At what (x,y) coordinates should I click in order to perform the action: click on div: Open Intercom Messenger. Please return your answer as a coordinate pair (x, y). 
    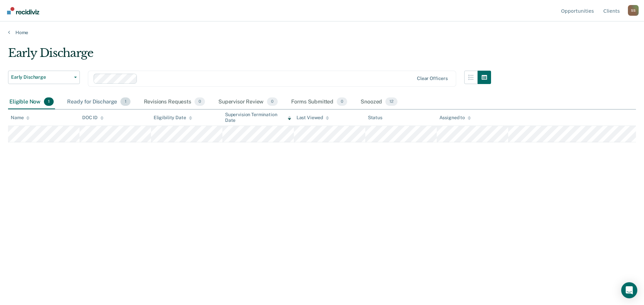
    Looking at the image, I should click on (629, 290).